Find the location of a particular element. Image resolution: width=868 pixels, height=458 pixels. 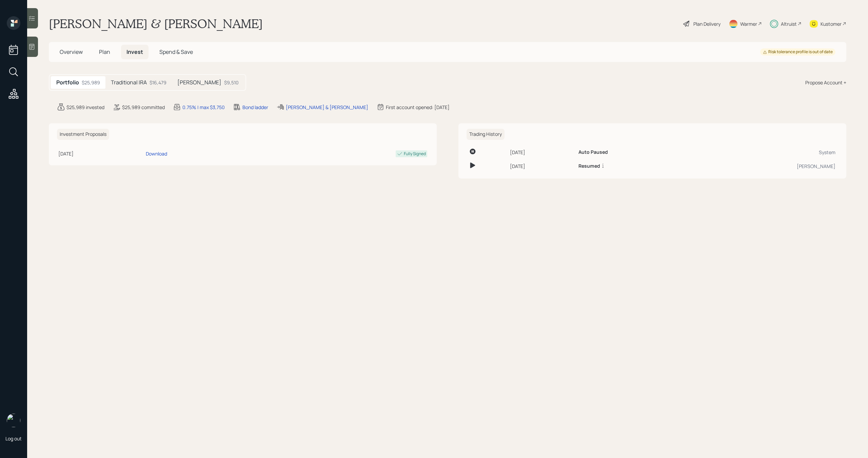

div: Fully Signed is located at coordinates (415, 154).